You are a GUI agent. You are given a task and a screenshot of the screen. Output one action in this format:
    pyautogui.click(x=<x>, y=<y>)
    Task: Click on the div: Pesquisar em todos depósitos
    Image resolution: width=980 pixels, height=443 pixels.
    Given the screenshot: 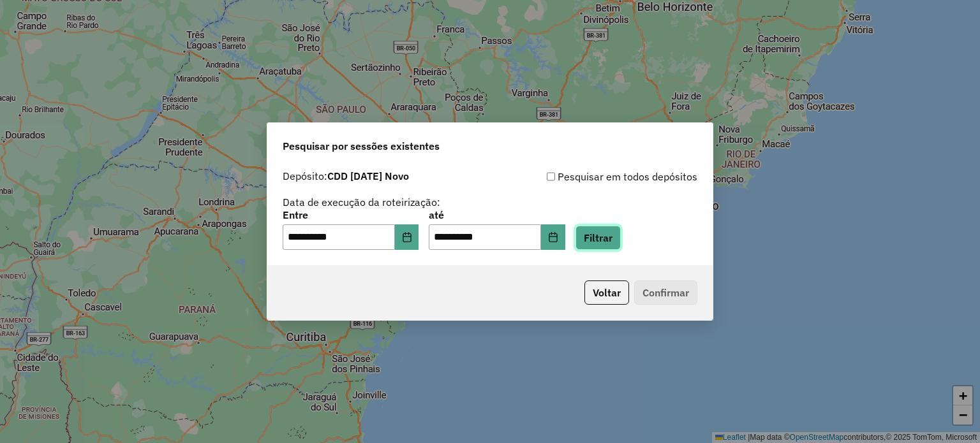 What is the action you would take?
    pyautogui.click(x=594, y=177)
    